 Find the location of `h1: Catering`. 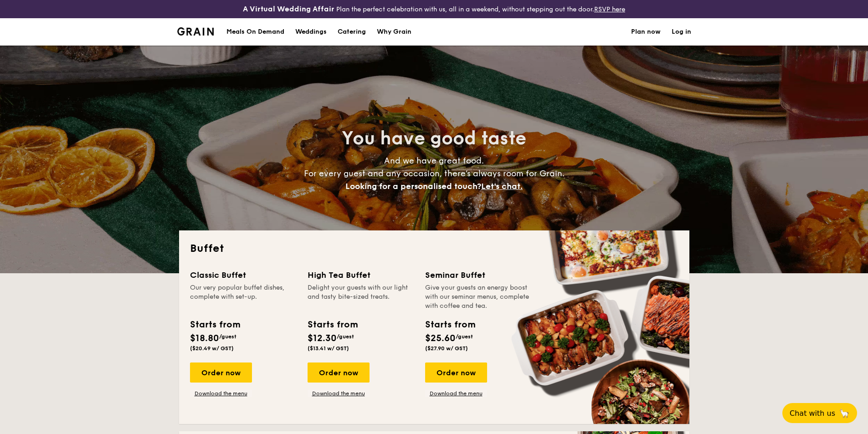

h1: Catering is located at coordinates (351, 32).